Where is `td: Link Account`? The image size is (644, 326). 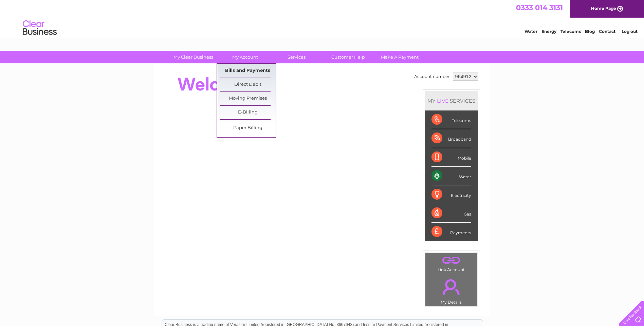 td: Link Account is located at coordinates (451, 263).